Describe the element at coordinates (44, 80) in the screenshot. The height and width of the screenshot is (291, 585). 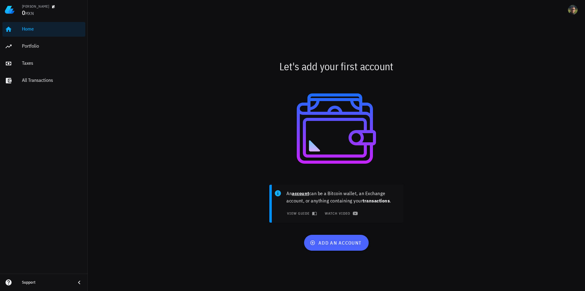
I see `a: All Transactions` at that location.